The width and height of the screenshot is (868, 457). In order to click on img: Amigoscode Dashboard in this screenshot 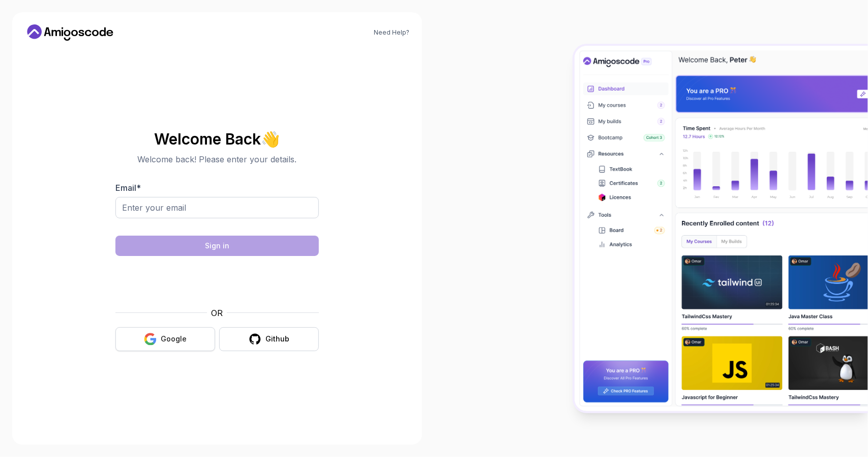, I will do `click(722, 229)`.